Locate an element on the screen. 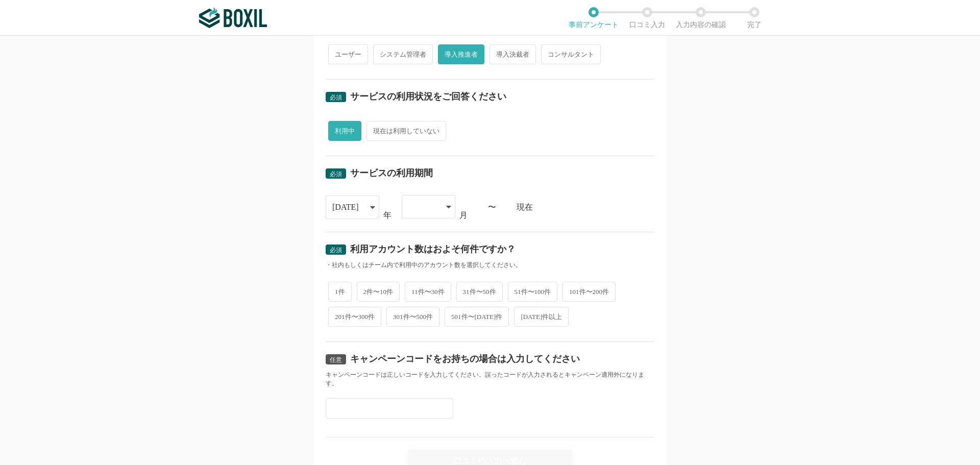 Image resolution: width=980 pixels, height=465 pixels. div: 利用アカウント数はおよそ何件ですか？ is located at coordinates (432, 249).